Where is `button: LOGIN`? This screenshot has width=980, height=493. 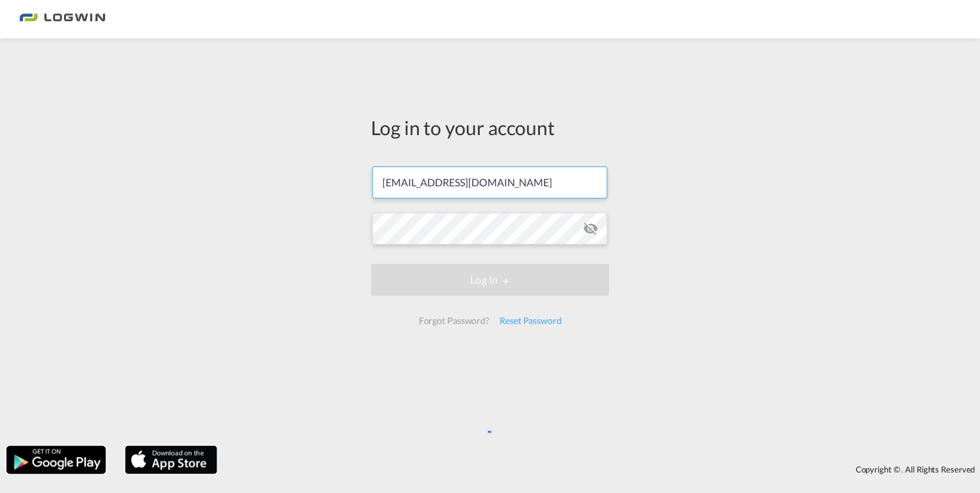
button: LOGIN is located at coordinates (490, 280).